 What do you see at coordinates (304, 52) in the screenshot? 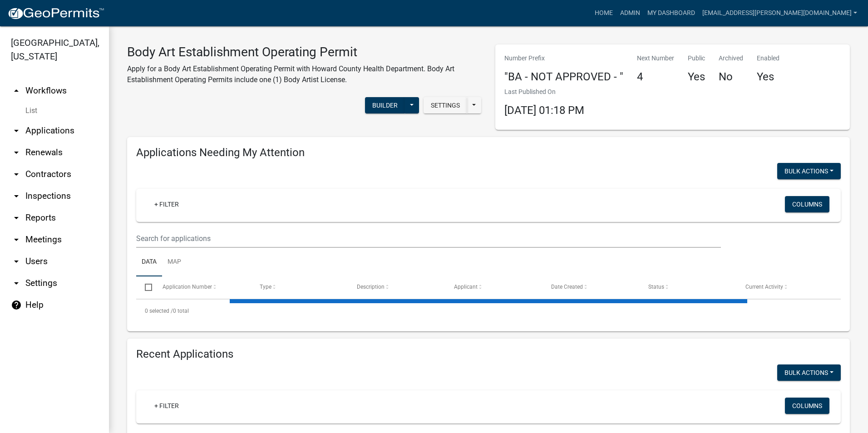
I see `h3: Body Art Establishment Operating Permit` at bounding box center [304, 52].